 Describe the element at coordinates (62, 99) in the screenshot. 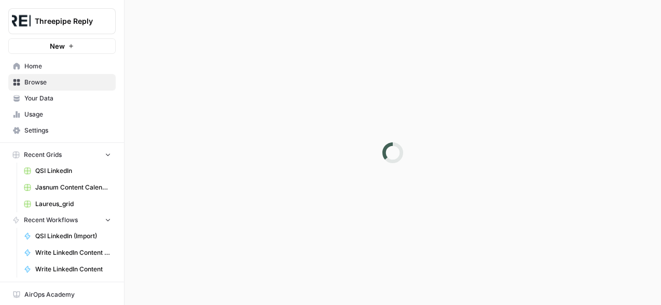

I see `a: Your Data` at that location.